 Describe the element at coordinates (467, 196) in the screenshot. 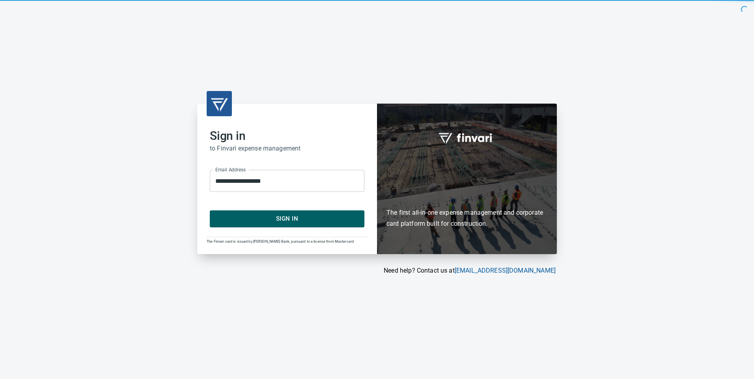

I see `h6: The first all-in-one expense management and corporate card platform built for construction.` at that location.